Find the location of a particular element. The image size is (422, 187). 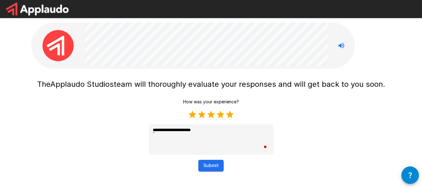

button: Stop reading questions aloud is located at coordinates (341, 46).